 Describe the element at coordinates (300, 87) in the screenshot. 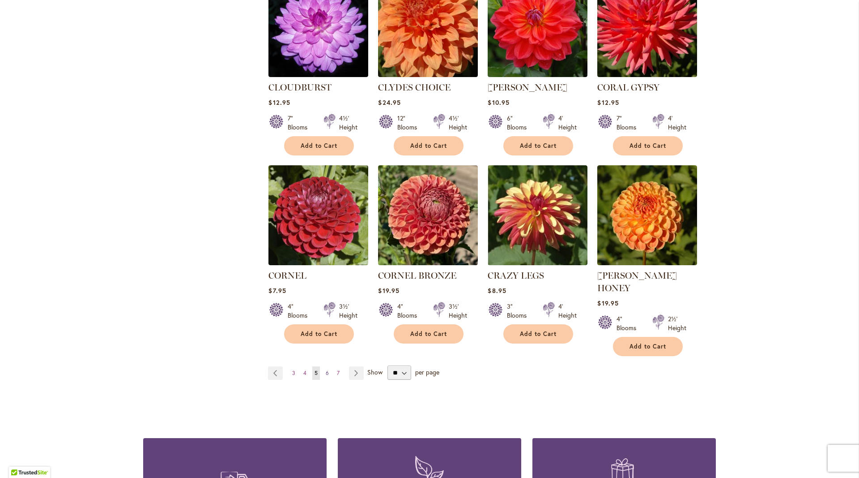

I see `a: CLOUDBURST` at that location.